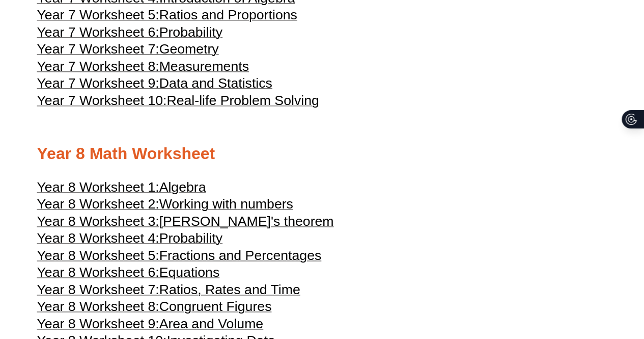 Image resolution: width=644 pixels, height=339 pixels. What do you see at coordinates (150, 326) in the screenshot?
I see `a: Year 8 Worksheet 9:Area and Volume` at bounding box center [150, 326].